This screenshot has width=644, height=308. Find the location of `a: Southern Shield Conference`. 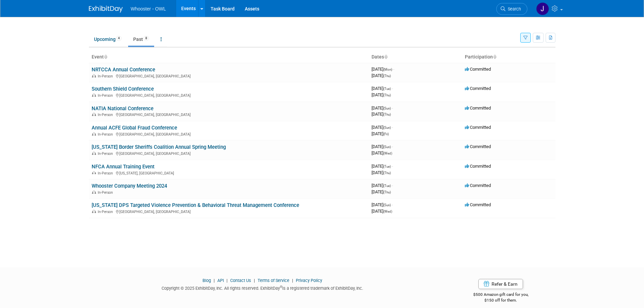

a: Southern Shield Conference is located at coordinates (123, 89).